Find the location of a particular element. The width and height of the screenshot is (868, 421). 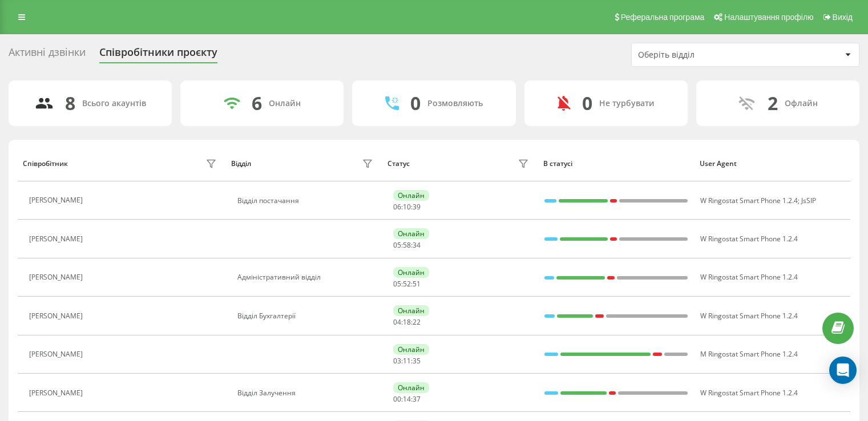

div: Адміністративний відділ is located at coordinates (307, 277).